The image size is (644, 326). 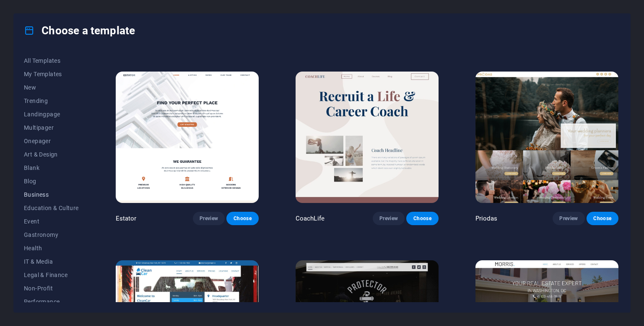 I want to click on span: IT & Media, so click(x=51, y=262).